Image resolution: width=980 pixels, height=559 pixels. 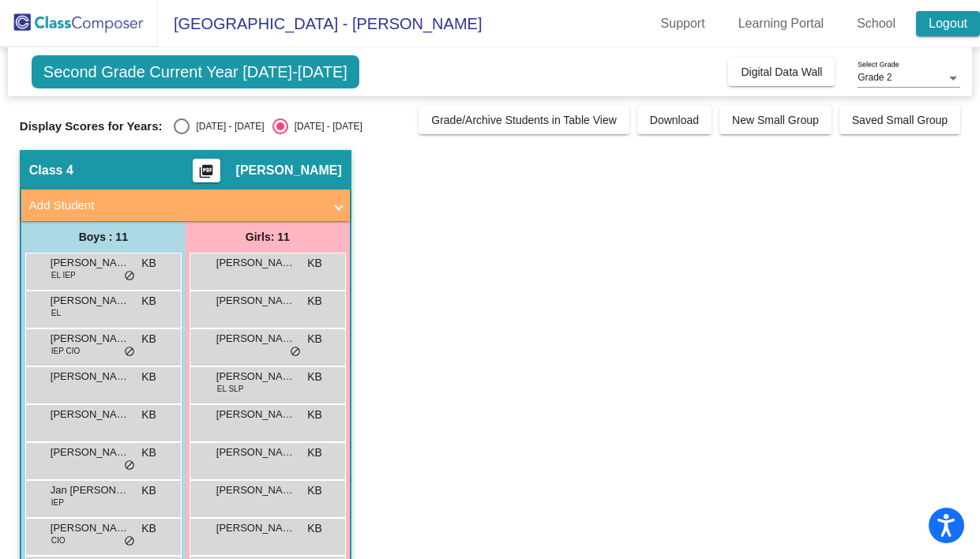 What do you see at coordinates (176, 205) in the screenshot?
I see `mat-panel-title: Add Student` at bounding box center [176, 205].